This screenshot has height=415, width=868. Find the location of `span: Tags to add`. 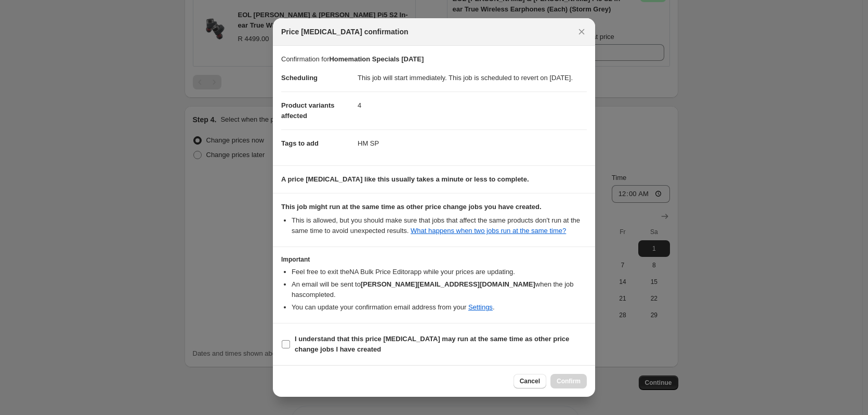

span: Tags to add is located at coordinates (300, 143).